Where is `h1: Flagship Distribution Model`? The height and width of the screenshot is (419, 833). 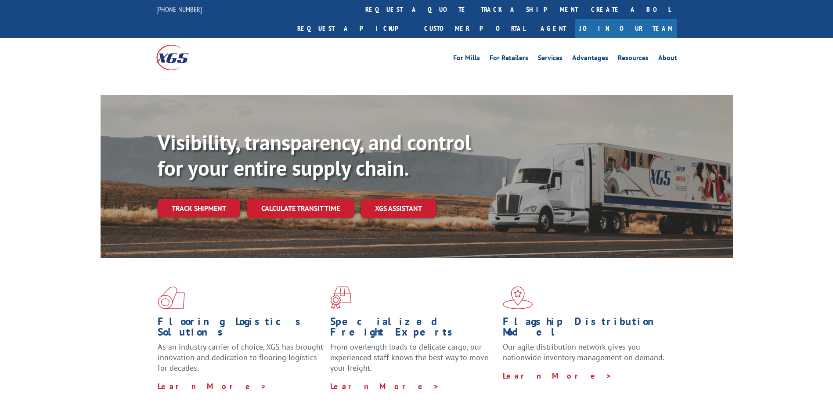 h1: Flagship Distribution Model is located at coordinates (586, 329).